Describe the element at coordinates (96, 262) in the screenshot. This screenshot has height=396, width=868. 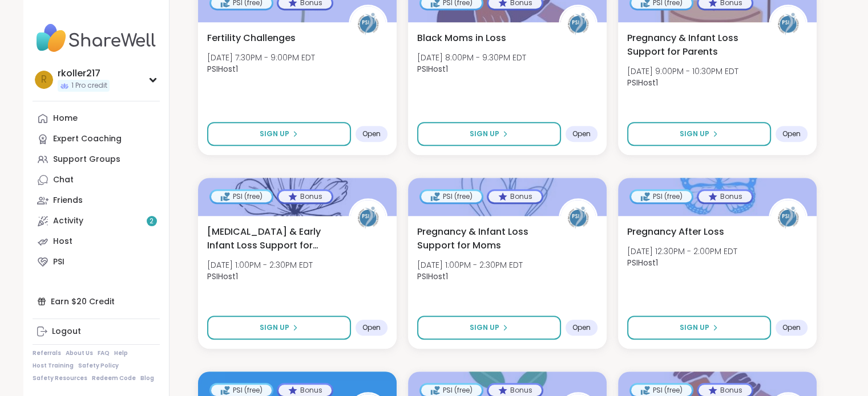
I see `a: PSI` at that location.